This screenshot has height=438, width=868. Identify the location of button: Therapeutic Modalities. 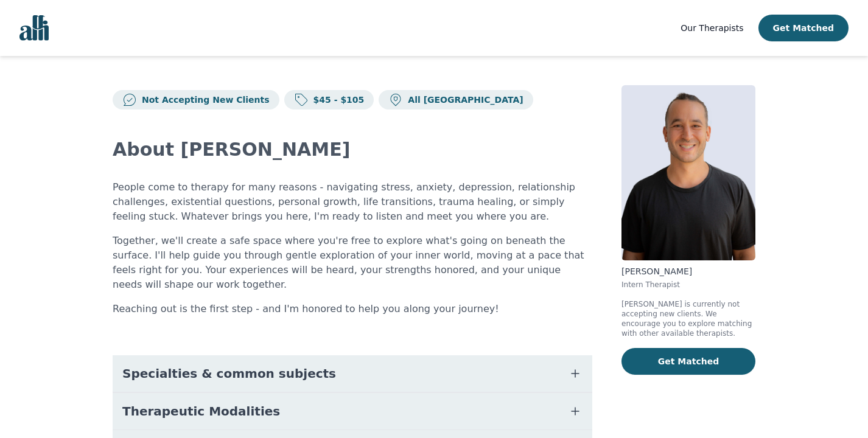
(353, 412).